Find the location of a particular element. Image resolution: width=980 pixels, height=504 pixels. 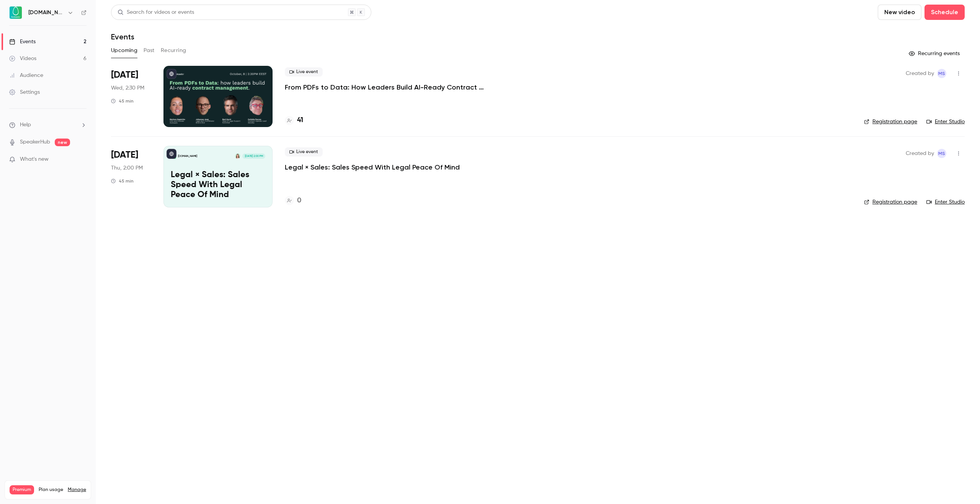

button: New video is located at coordinates (900, 12).